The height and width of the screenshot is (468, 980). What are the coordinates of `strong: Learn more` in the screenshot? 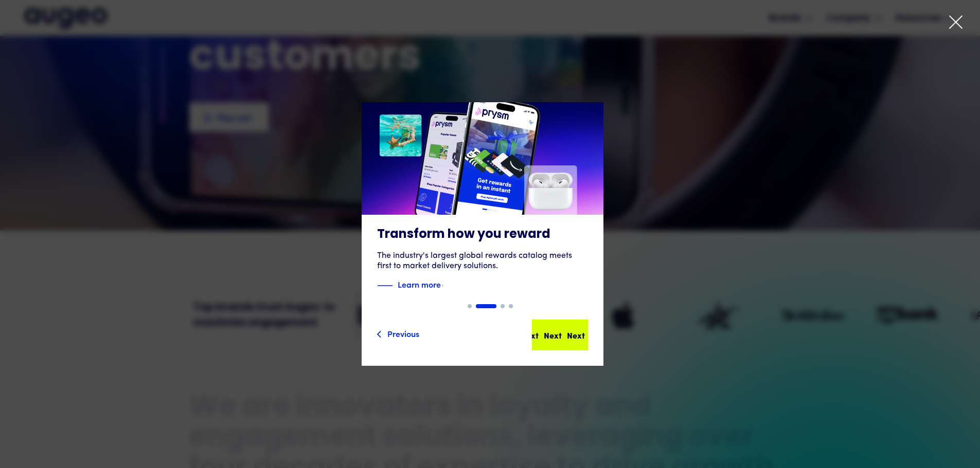 It's located at (419, 284).